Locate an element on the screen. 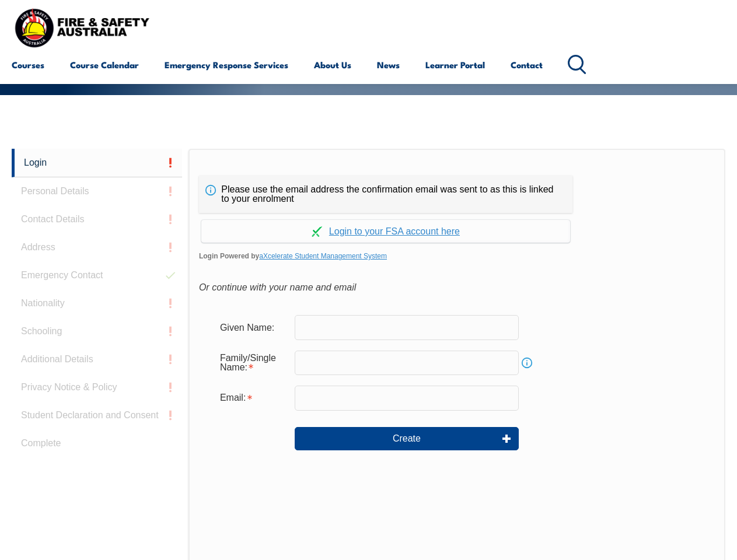 The width and height of the screenshot is (737, 560). a: News is located at coordinates (388, 65).